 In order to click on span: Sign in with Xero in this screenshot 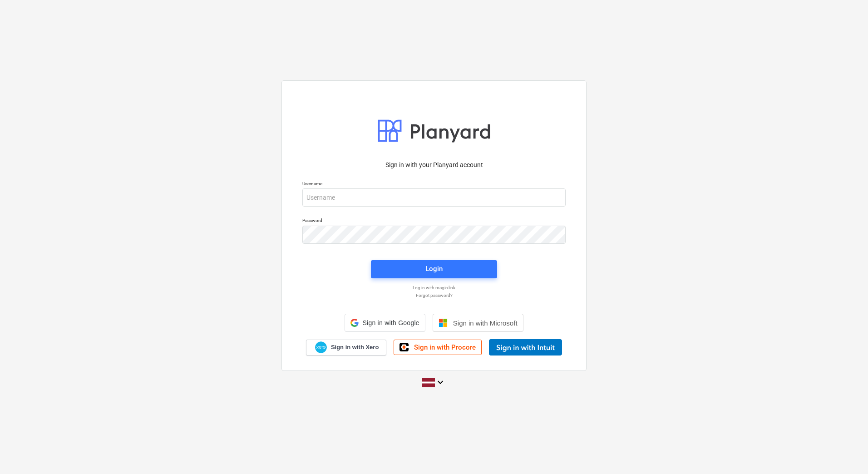, I will do `click(355, 347)`.